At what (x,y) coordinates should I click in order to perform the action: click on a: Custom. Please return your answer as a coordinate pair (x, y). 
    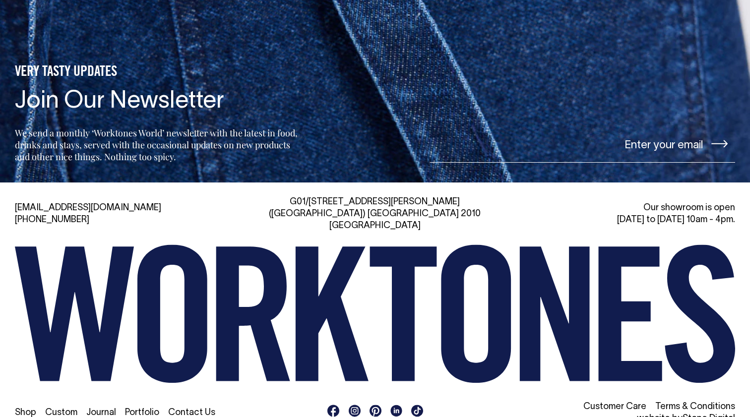
    Looking at the image, I should click on (61, 413).